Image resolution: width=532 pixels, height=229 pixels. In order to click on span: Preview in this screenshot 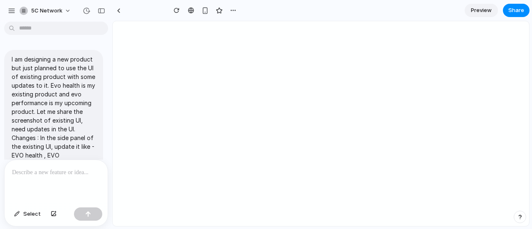, I will do `click(481, 10)`.